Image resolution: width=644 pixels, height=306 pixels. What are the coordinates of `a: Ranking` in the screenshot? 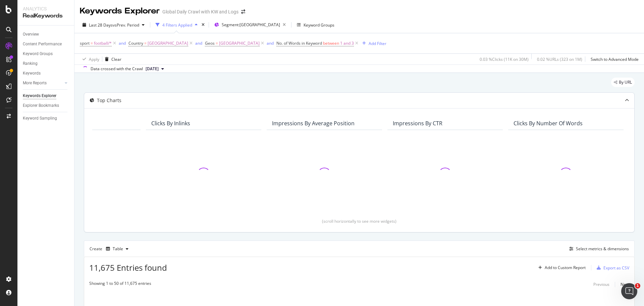 It's located at (46, 63).